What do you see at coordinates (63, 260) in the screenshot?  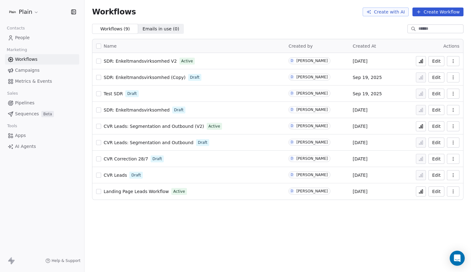 I see `a: Help & Support` at bounding box center [63, 260].